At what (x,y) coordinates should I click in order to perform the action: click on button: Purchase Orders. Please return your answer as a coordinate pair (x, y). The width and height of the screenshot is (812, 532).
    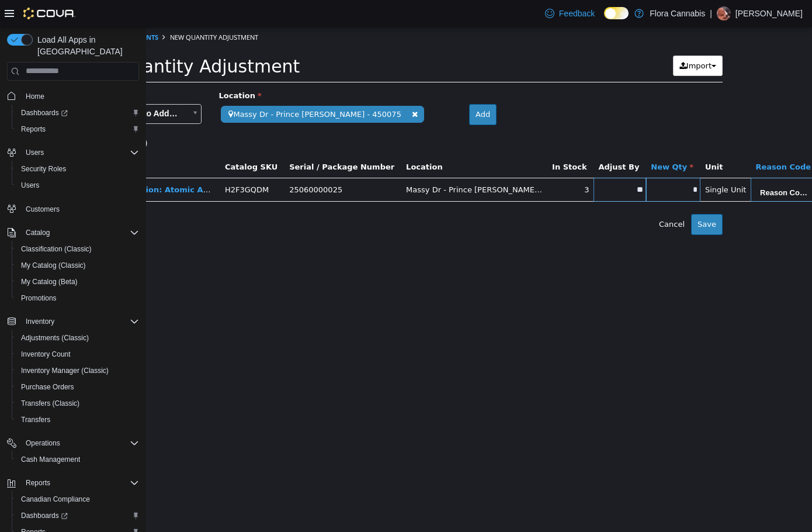
    Looking at the image, I should click on (78, 387).